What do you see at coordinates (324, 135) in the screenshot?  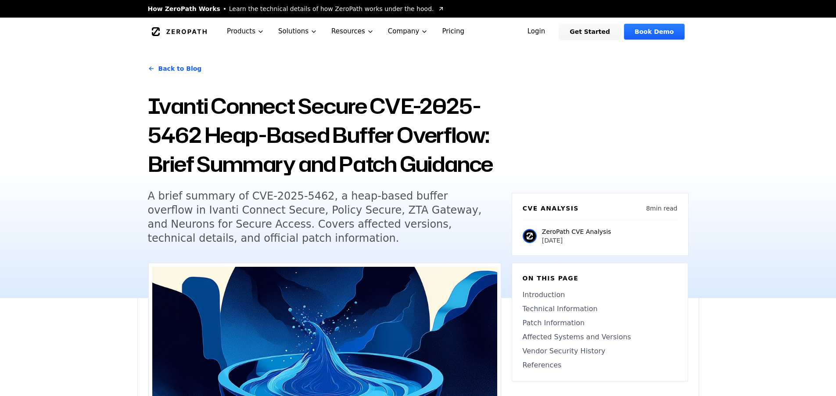 I see `h1: Ivanti Connect Secure CVE-2025-5462 Heap-Based Buffer Overflow: Brief Summary and Patch Guidance` at bounding box center [324, 135].